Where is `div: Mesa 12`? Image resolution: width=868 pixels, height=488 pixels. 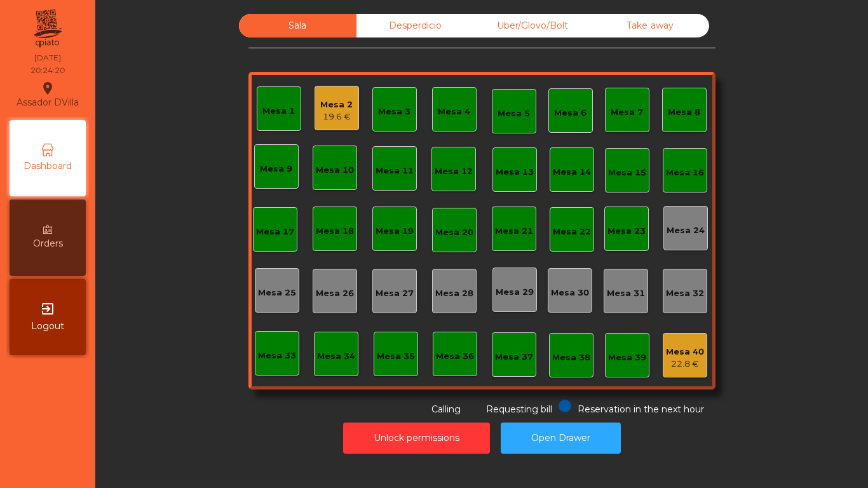 div: Mesa 12 is located at coordinates (453, 172).